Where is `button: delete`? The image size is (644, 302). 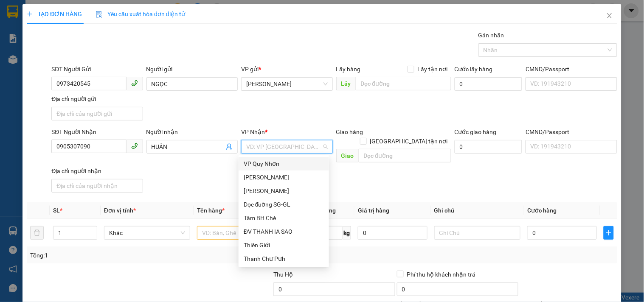 button: delete is located at coordinates (37, 232).